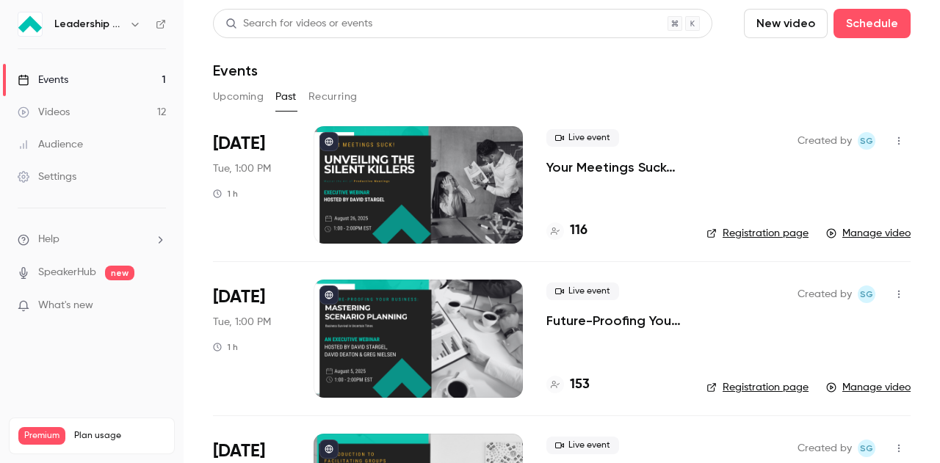 The image size is (940, 463). What do you see at coordinates (567, 231) in the screenshot?
I see `a: 116` at bounding box center [567, 231].